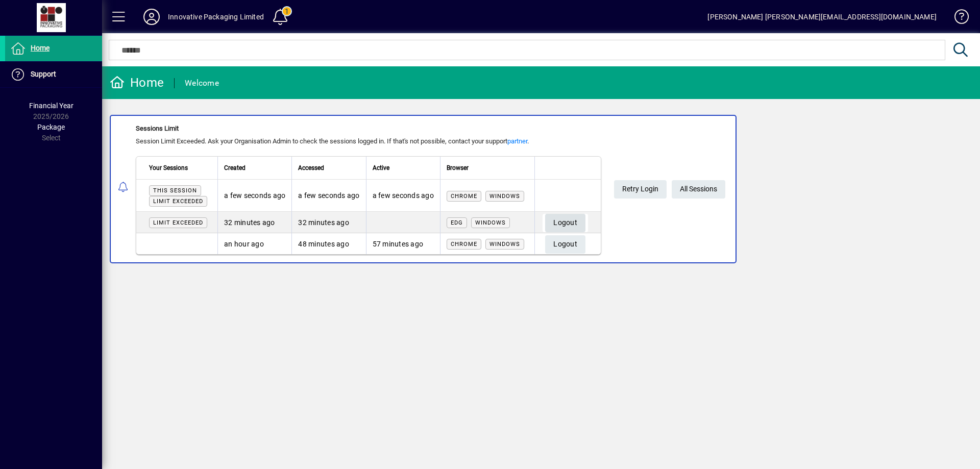 Image resolution: width=980 pixels, height=469 pixels. I want to click on td: 48 minutes ago, so click(328, 244).